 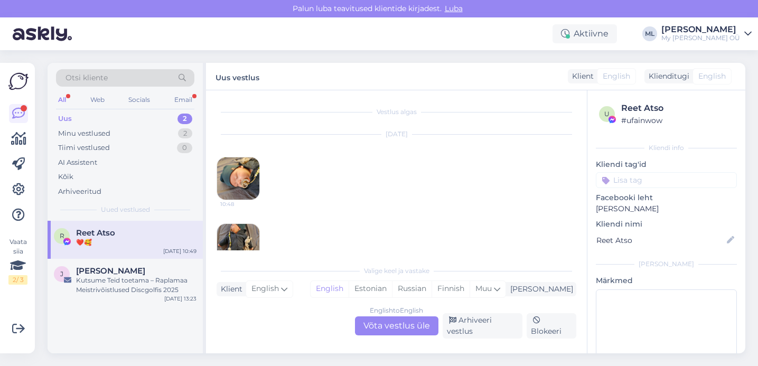 I want to click on div: Web, so click(x=97, y=100).